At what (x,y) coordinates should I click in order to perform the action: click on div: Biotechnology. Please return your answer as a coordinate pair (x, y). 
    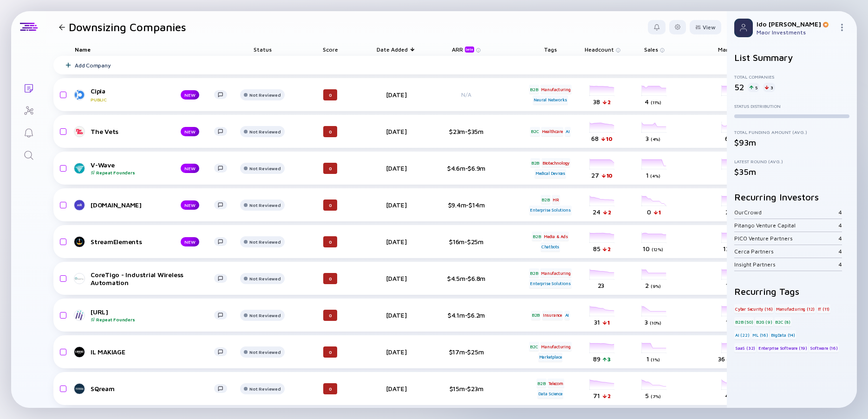
    Looking at the image, I should click on (556, 162).